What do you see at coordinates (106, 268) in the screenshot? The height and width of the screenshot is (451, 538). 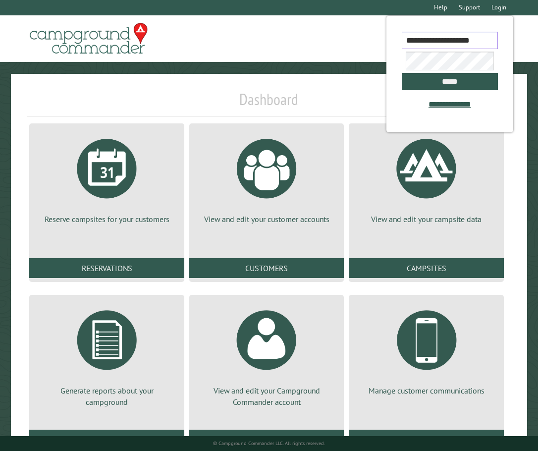 I see `a: Reservations` at bounding box center [106, 268].